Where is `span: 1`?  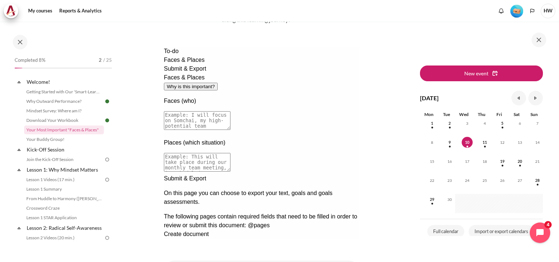
span: 1 is located at coordinates (432, 123).